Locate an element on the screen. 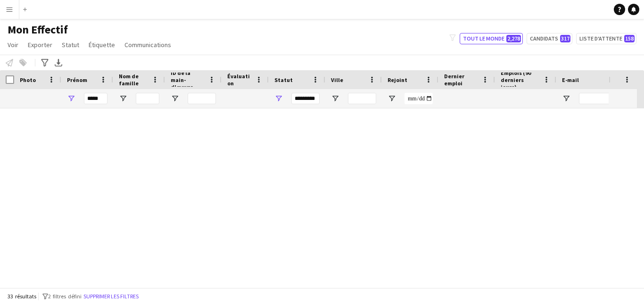  a: Voir is located at coordinates (13, 45).